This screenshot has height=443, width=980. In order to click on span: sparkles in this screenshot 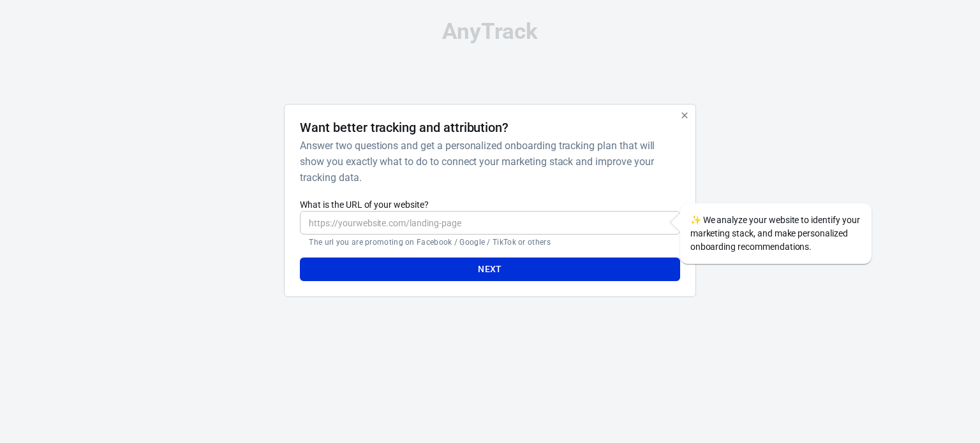, I will do `click(695, 220)`.